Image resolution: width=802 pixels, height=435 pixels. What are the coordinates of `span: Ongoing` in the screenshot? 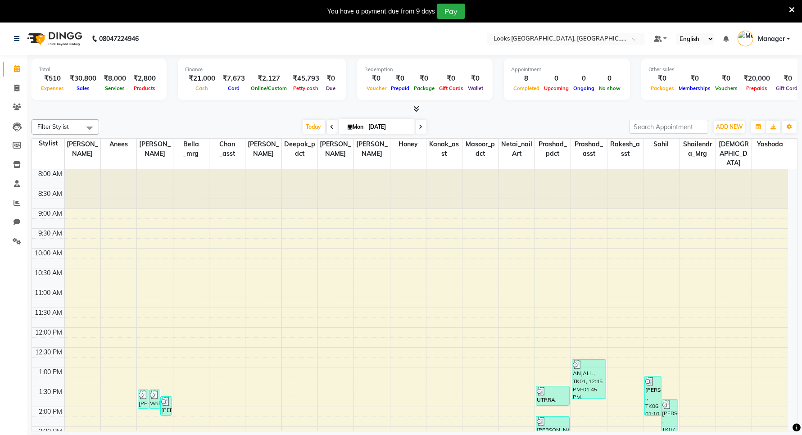 It's located at (584, 88).